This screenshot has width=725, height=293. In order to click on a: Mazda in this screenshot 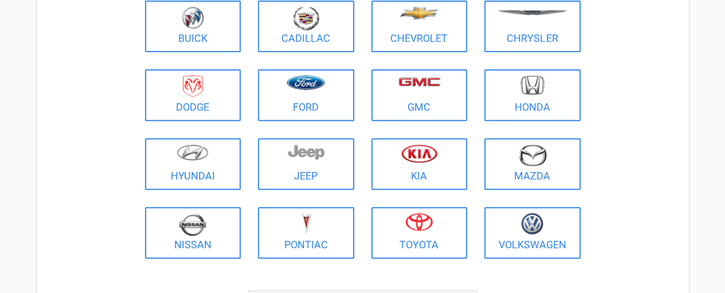, I will do `click(533, 164)`.